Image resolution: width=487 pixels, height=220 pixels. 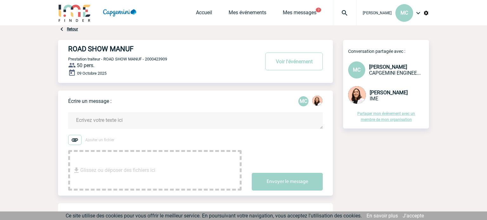 I want to click on img: IME-Finder, so click(x=75, y=13).